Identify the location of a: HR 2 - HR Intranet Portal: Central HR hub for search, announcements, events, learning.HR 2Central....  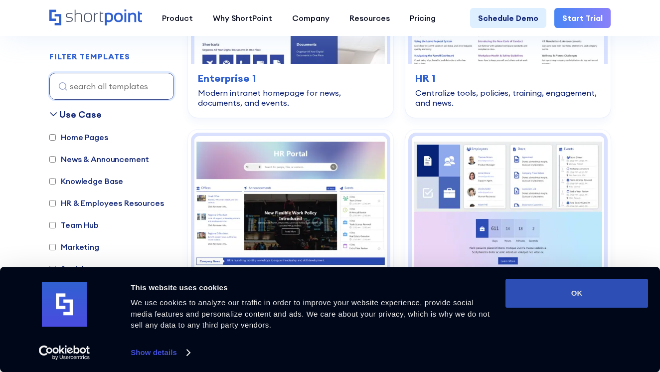
(291, 231).